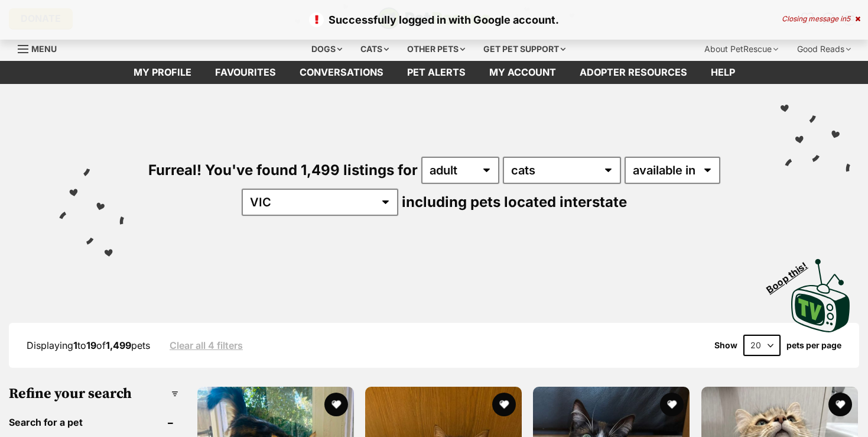  Describe the element at coordinates (245, 72) in the screenshot. I see `a: Favourites` at that location.